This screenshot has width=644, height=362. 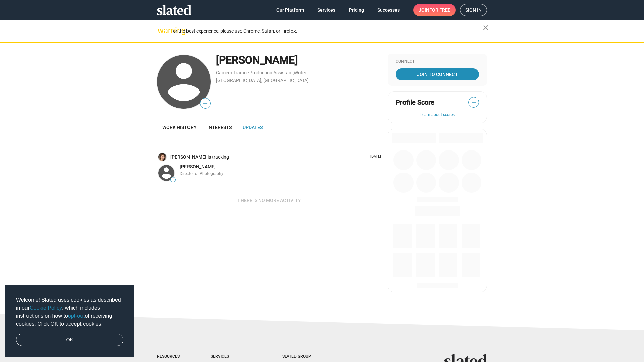 What do you see at coordinates (300, 73) in the screenshot?
I see `a: Writer` at bounding box center [300, 73].